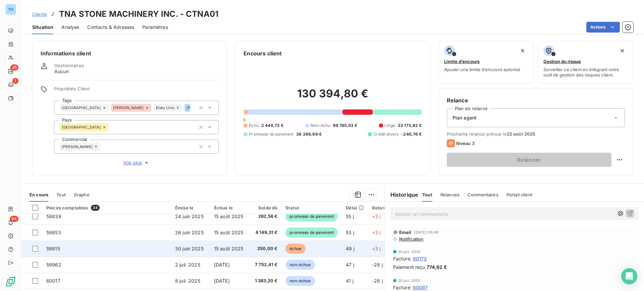 This screenshot has width=644, height=291. I want to click on span: Notification, so click(411, 239).